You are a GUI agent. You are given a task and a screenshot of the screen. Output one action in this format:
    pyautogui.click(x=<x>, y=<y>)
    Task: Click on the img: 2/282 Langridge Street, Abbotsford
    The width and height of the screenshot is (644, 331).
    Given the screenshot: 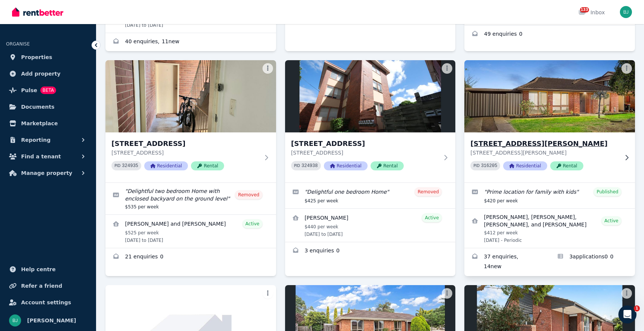 What is the action you would take?
    pyautogui.click(x=370, y=96)
    